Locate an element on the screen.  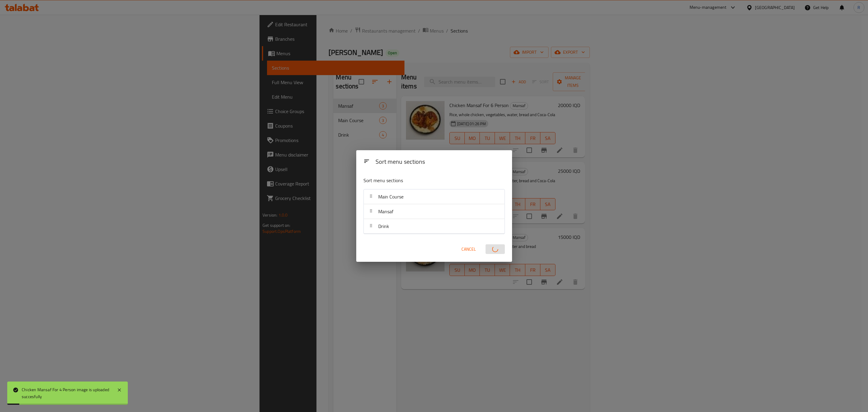
span: Main Course is located at coordinates (391, 196).